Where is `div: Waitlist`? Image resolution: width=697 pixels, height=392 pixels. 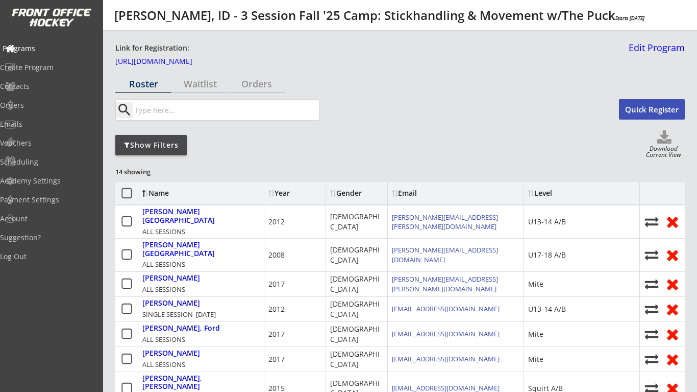 div: Waitlist is located at coordinates (200, 84).